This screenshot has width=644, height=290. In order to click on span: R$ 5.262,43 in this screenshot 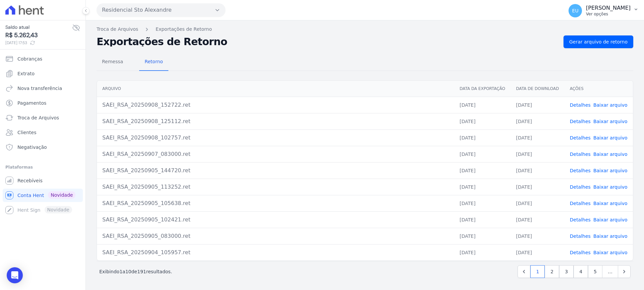, I will do `click(38, 35)`.